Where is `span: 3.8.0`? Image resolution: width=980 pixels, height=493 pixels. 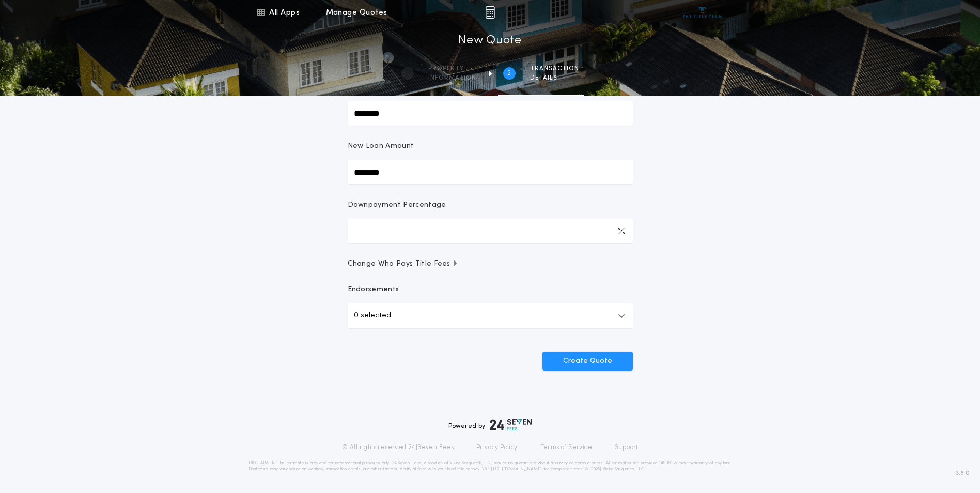 span: 3.8.0 is located at coordinates (962, 473).